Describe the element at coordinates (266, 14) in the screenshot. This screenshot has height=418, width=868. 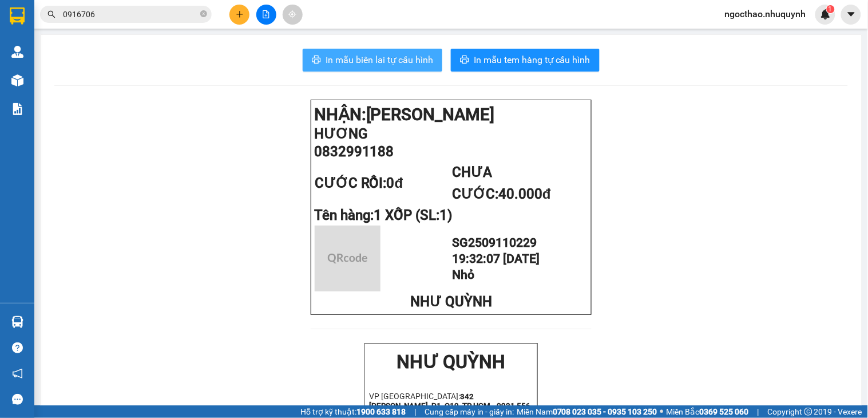
I see `span: file-add` at that location.